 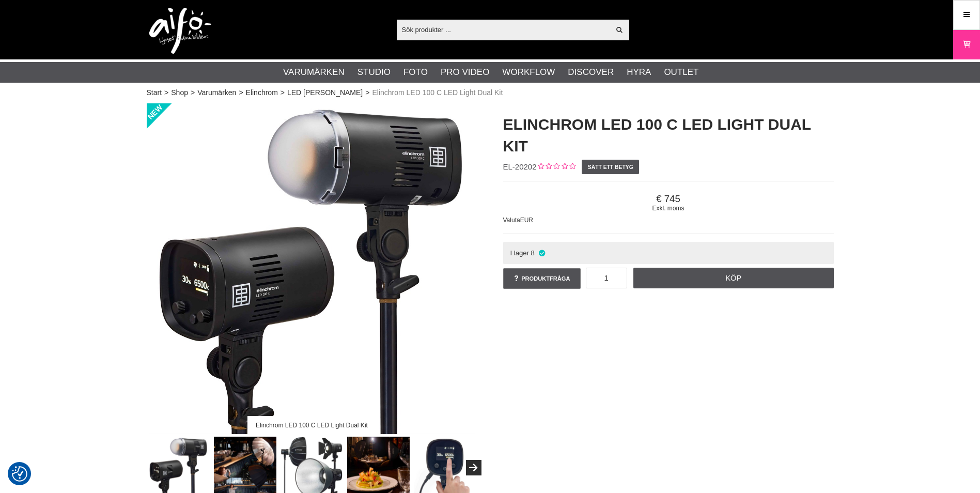 What do you see at coordinates (533, 253) in the screenshot?
I see `span: 8` at bounding box center [533, 253].